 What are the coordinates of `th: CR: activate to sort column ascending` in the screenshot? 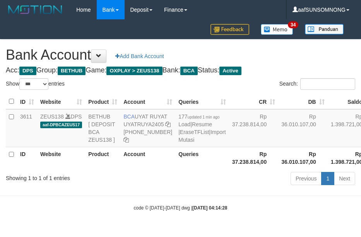 It's located at (254, 101).